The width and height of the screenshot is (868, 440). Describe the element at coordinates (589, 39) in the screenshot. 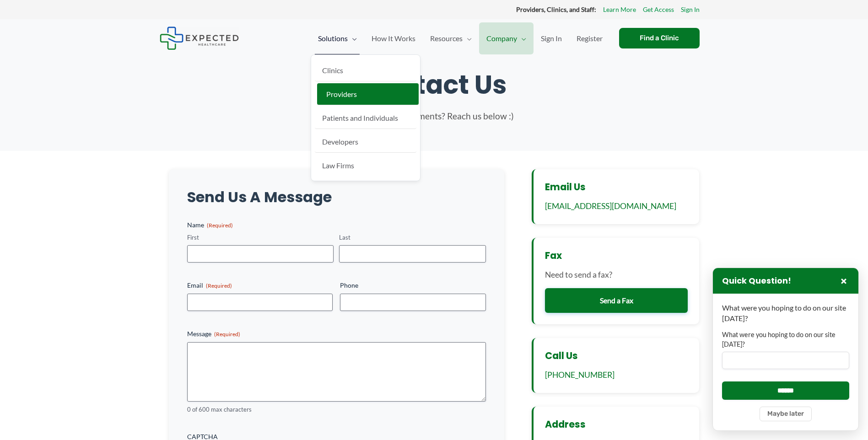

I see `span: Register` at that location.